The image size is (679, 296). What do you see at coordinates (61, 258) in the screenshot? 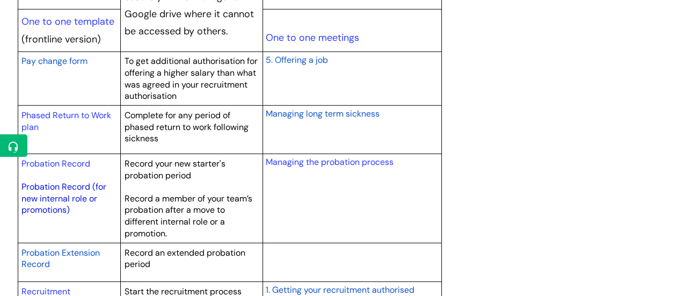
I see `a: Probation Extension Record` at bounding box center [61, 258].